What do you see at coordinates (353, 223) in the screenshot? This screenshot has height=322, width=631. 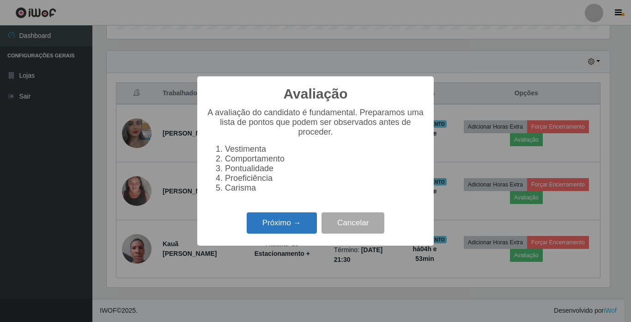 I see `button: Cancelar` at bounding box center [353, 223].